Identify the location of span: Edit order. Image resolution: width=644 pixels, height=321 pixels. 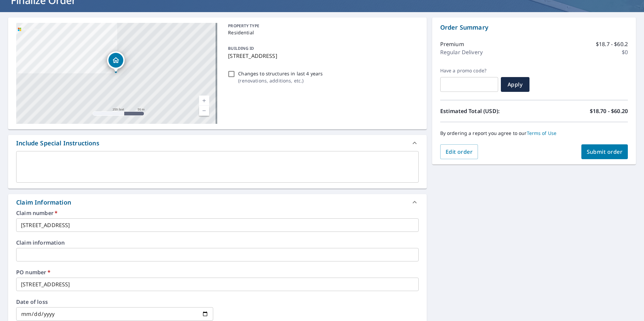
(459, 151).